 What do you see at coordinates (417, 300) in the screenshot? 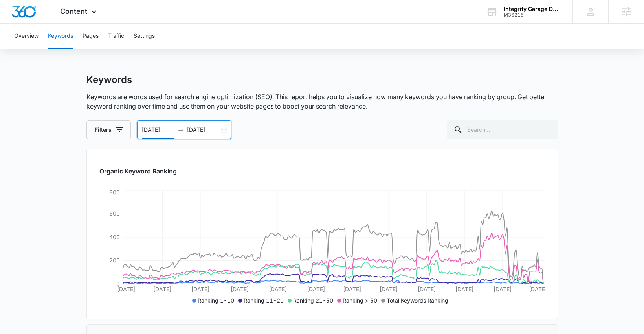
I see `span: Total Keywords Ranking` at bounding box center [417, 300].